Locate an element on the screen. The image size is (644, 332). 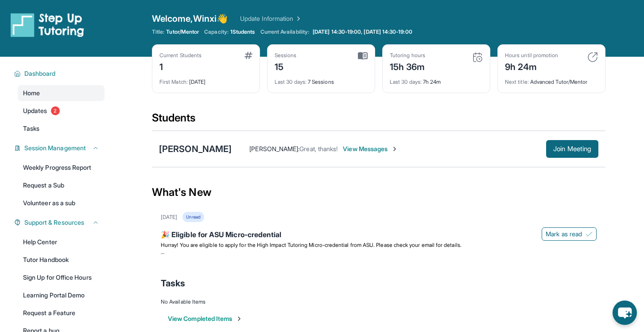
div: 7 Sessions is located at coordinates (321, 80).